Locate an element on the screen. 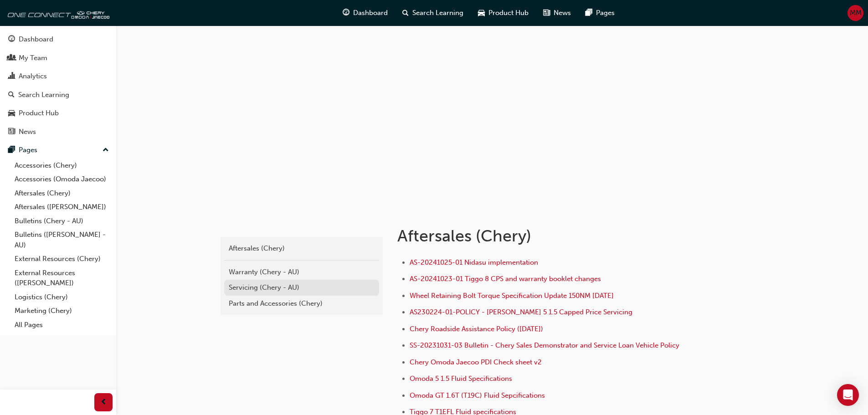 This screenshot has height=415, width=868. a: Logistics (Chery) is located at coordinates (61, 297).